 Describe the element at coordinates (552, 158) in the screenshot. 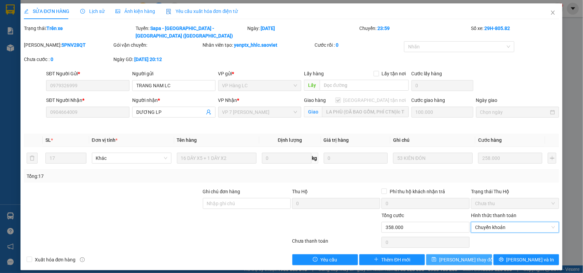

I see `button: plus` at that location.